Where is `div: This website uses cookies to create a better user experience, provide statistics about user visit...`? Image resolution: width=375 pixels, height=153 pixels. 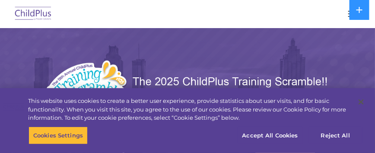
div: This website uses cookies to create a better user experience, provide statistics about user visit... is located at coordinates (189, 109).